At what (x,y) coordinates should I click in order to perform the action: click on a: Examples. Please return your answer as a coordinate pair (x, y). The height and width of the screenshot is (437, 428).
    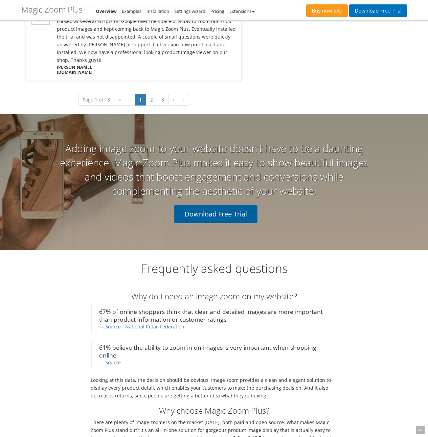
    Looking at the image, I should click on (132, 11).